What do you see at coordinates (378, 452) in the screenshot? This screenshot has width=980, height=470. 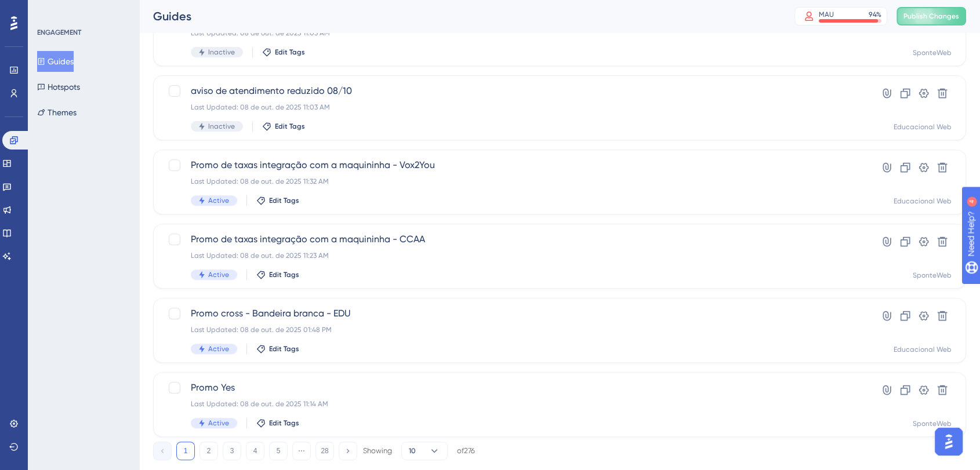 I see `div: Showing` at bounding box center [378, 452].